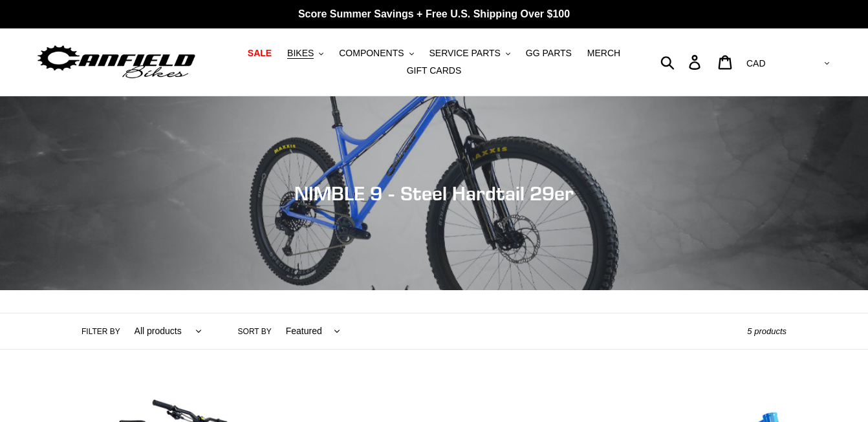 This screenshot has width=868, height=422. What do you see at coordinates (376, 53) in the screenshot?
I see `button: COMPONENTS` at bounding box center [376, 53].